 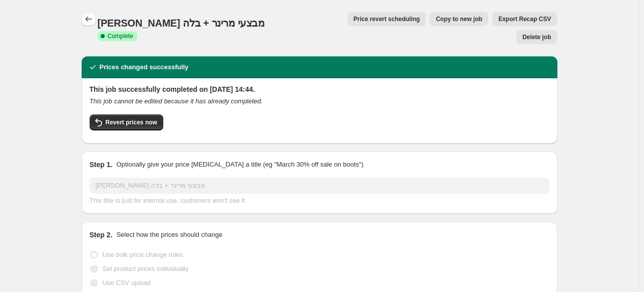 I want to click on span: Copy to new job, so click(x=459, y=19).